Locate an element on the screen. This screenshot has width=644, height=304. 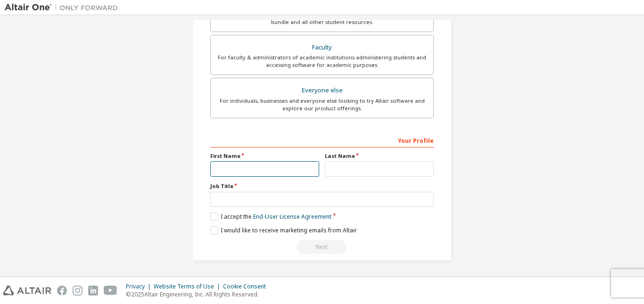
img: youtube.svg is located at coordinates (110, 290).